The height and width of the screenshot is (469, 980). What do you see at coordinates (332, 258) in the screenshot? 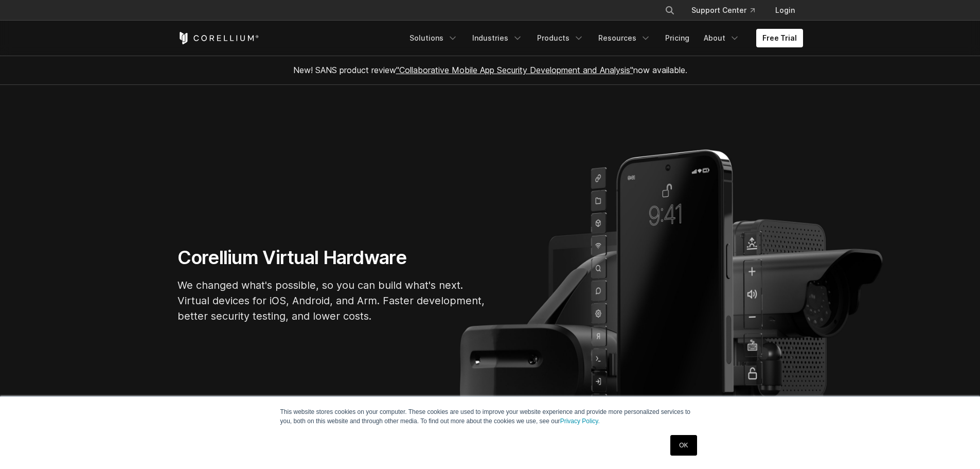
I see `h1: Corellium Virtual Hardware` at bounding box center [332, 258].